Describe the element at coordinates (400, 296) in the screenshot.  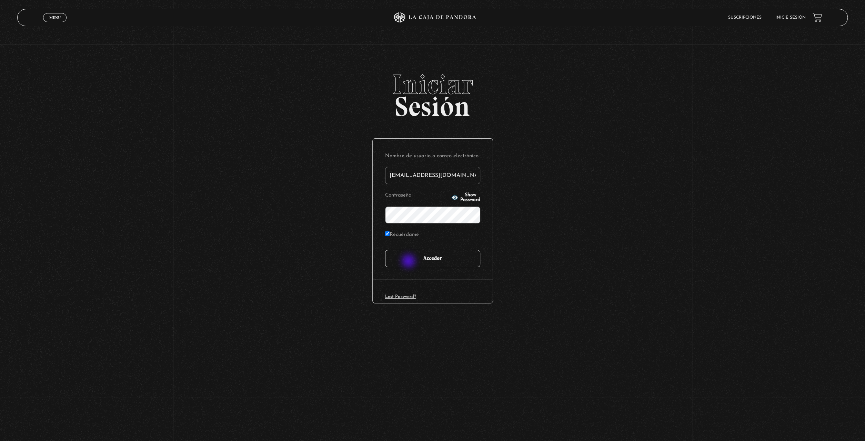
I see `a: Lost Password?` at that location.